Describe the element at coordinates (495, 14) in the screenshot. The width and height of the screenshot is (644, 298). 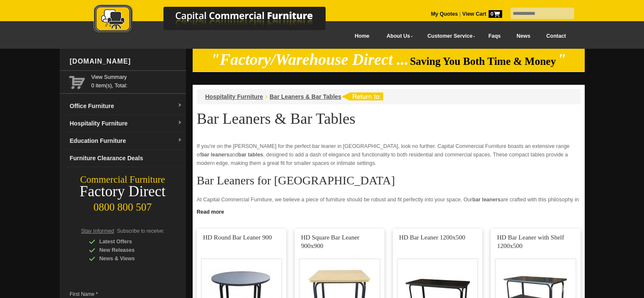
I see `span: 0` at that location.